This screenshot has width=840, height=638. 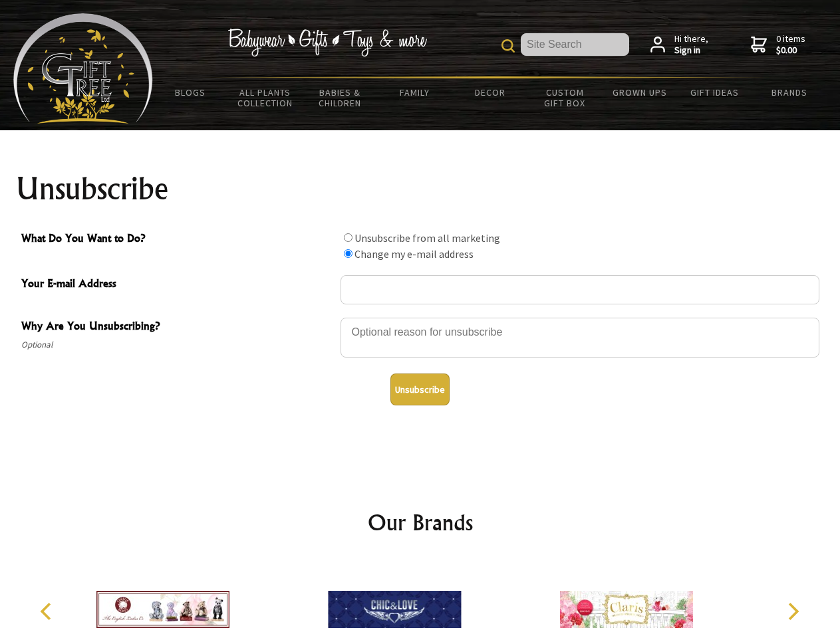 What do you see at coordinates (639, 92) in the screenshot?
I see `a: Grown Ups` at bounding box center [639, 92].